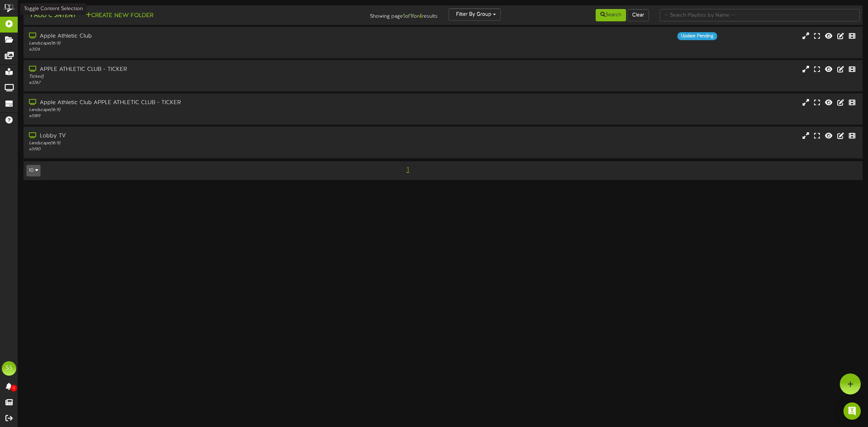 This screenshot has height=427, width=868. What do you see at coordinates (52, 16) in the screenshot?
I see `button: Add Content` at bounding box center [52, 16].